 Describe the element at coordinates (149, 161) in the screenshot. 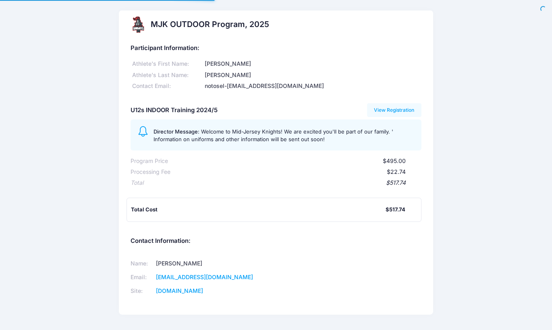

I see `div: Program Price` at that location.